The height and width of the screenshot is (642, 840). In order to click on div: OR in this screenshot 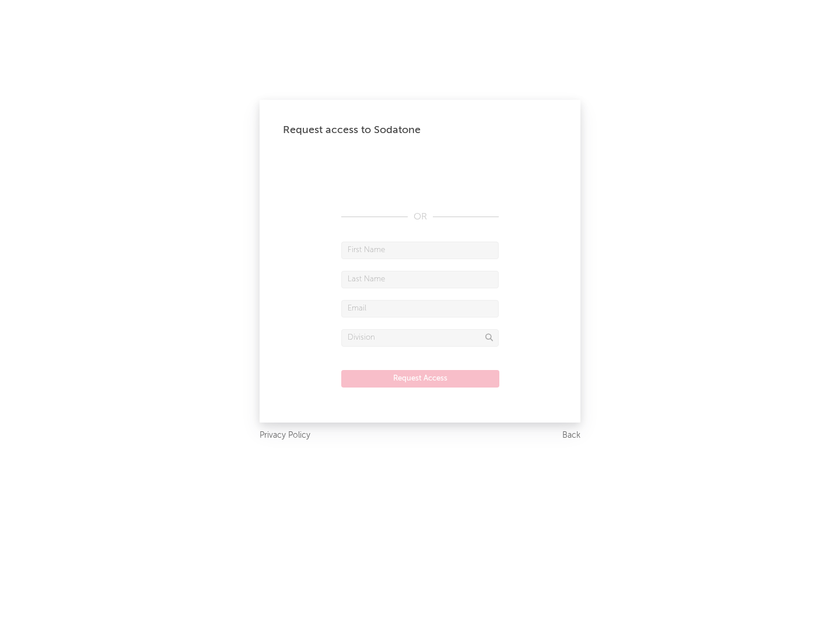, I will do `click(420, 217)`.